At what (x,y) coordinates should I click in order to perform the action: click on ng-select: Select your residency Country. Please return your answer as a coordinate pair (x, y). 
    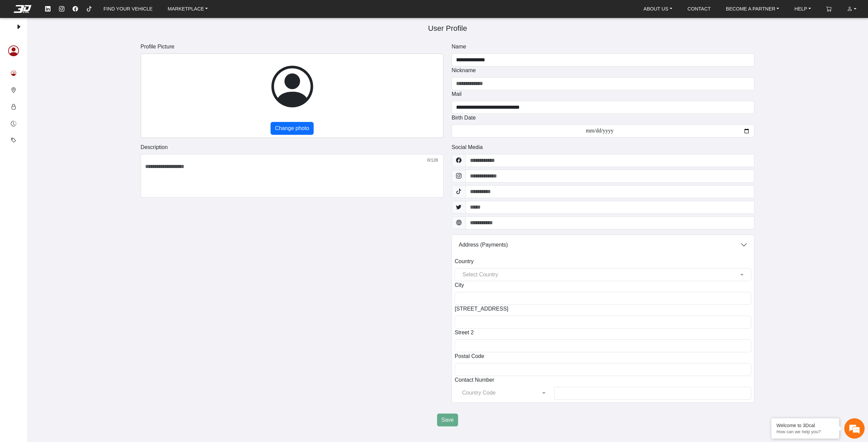
    Looking at the image, I should click on (603, 275).